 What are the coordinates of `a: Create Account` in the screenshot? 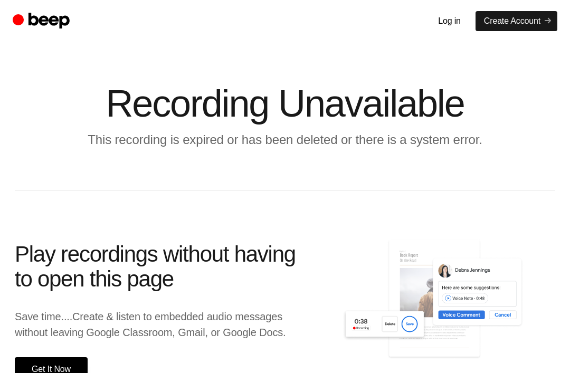 It's located at (516, 21).